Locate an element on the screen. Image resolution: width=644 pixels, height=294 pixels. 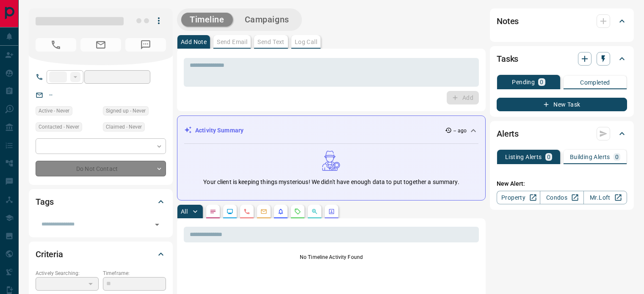
p: Activity Summary is located at coordinates (219, 130).